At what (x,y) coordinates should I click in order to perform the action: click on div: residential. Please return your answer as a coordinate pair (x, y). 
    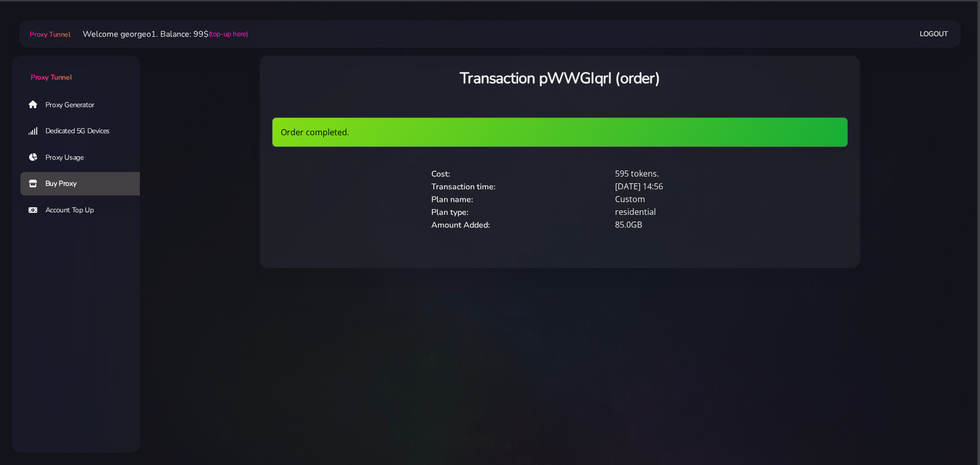
    Looking at the image, I should click on (701, 212).